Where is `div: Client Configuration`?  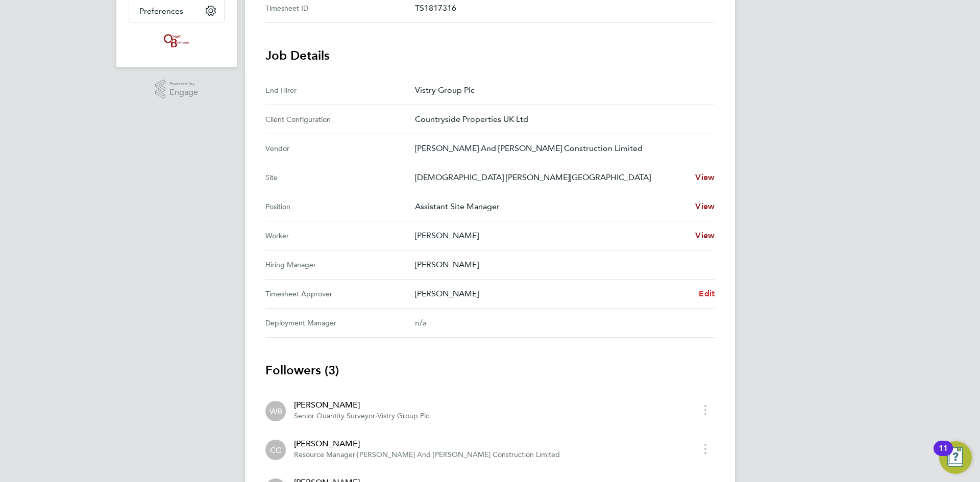
div: Client Configuration is located at coordinates (340, 120).